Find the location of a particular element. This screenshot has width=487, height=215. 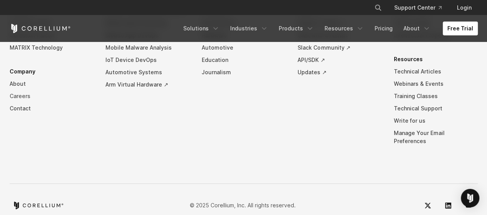

a: Education is located at coordinates (244, 60).